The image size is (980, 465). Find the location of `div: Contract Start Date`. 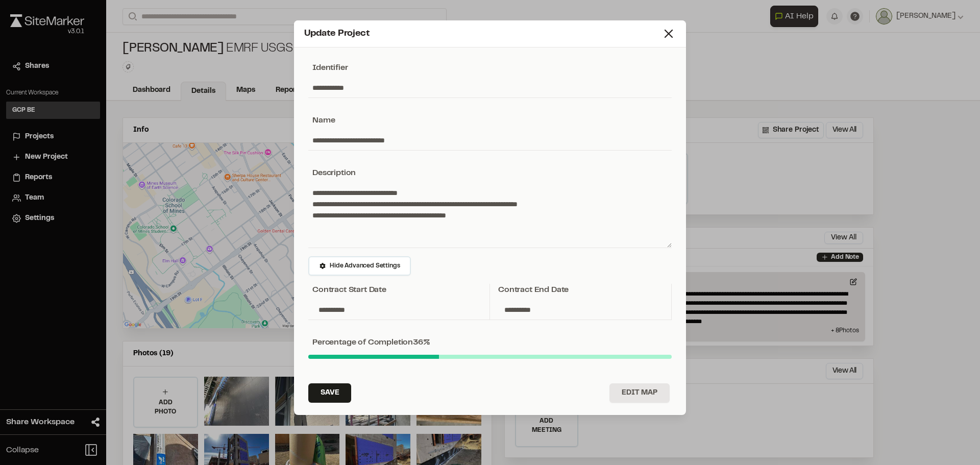

div: Contract Start Date is located at coordinates (399, 290).